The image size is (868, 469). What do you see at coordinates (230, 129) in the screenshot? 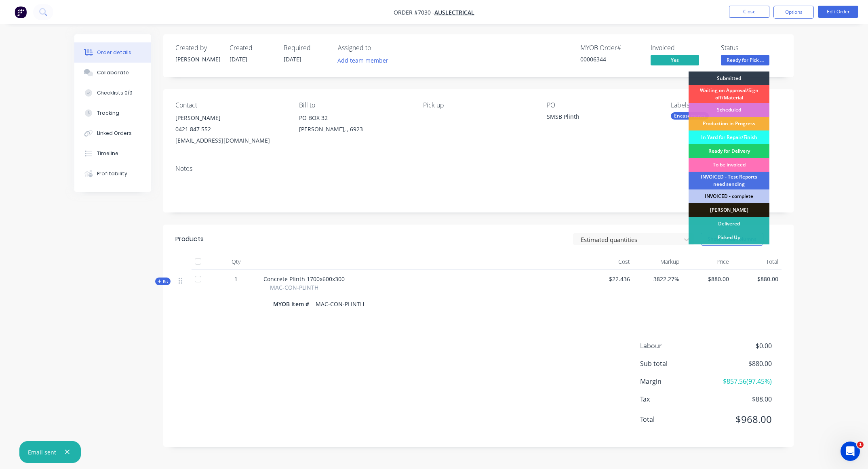
I see `div: 0421 847 552` at bounding box center [230, 129].